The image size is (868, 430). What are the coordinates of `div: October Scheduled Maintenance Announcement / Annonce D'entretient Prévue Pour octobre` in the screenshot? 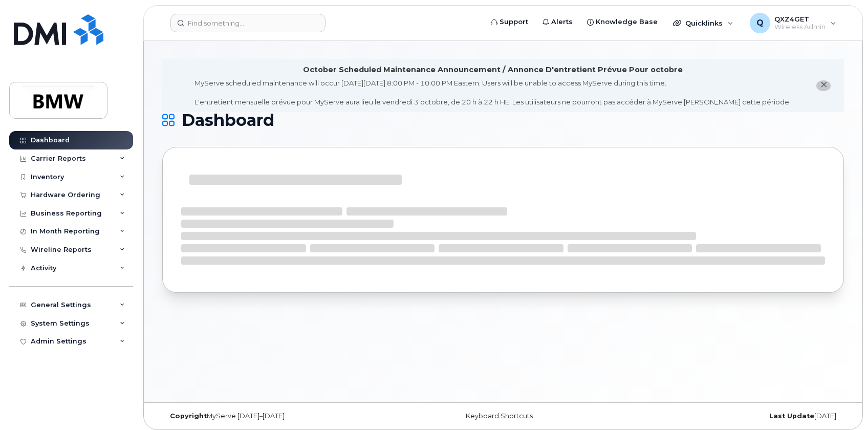 It's located at (493, 69).